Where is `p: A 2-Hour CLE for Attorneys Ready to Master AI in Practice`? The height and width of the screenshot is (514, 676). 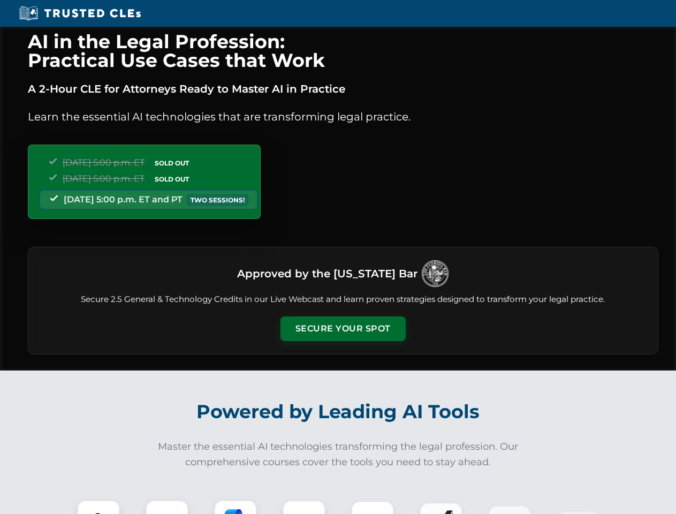 p: A 2-Hour CLE for Attorneys Ready to Master AI in Practice is located at coordinates (343, 89).